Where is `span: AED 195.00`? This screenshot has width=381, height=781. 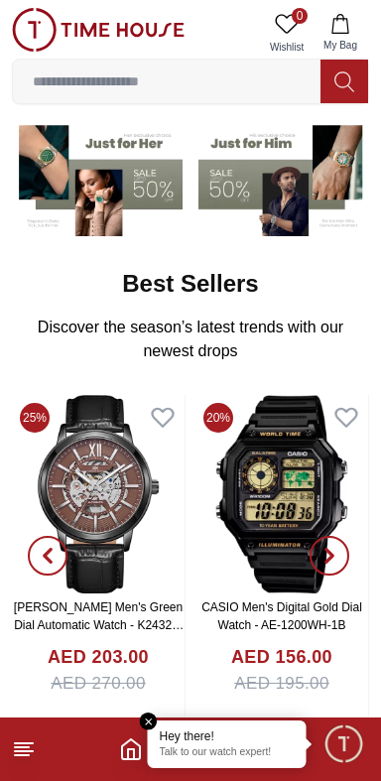
span: AED 195.00 is located at coordinates (282, 684).